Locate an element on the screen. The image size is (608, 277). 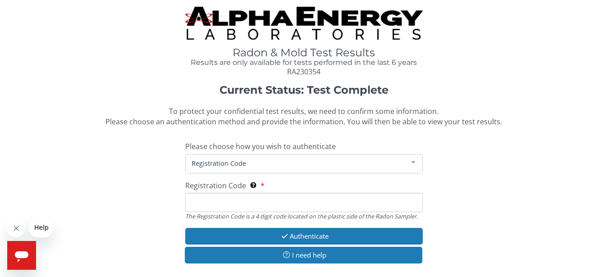
span: RA230354 is located at coordinates (304, 72).